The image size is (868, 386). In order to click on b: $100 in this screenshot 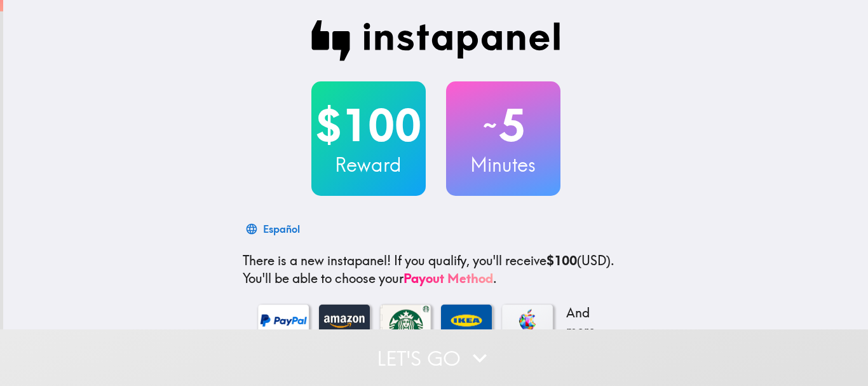, I will do `click(561, 260)`.